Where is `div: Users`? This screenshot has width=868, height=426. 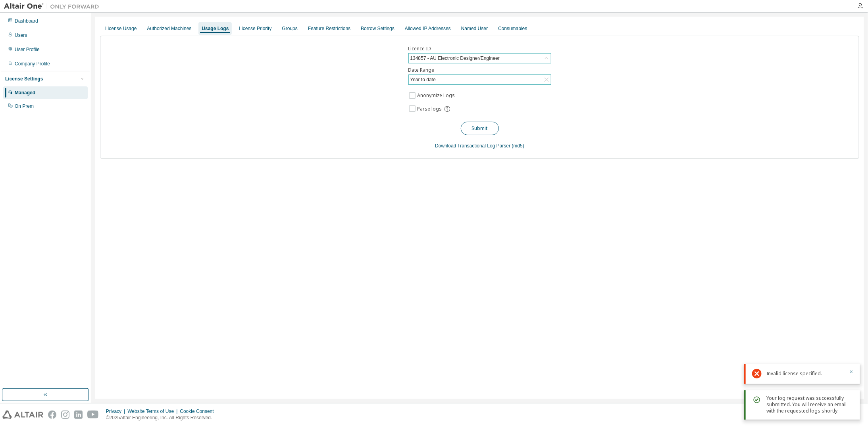
div: Users is located at coordinates (20, 35).